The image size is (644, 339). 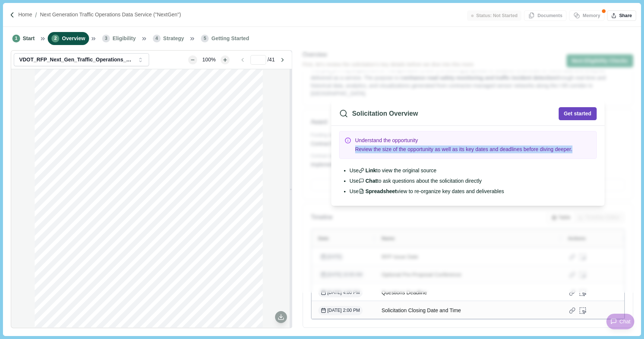 I want to click on span: Commodity Code(s): 55090, 95890, 55082, 68077, 92851, 92032, 96182, 96889, 55080, so click(x=120, y=143).